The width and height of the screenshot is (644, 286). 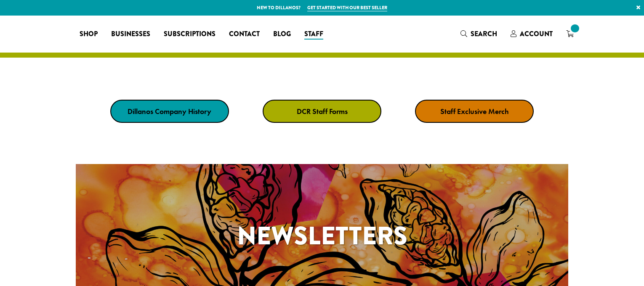 I want to click on strong: Dillanos Company History, so click(x=169, y=111).